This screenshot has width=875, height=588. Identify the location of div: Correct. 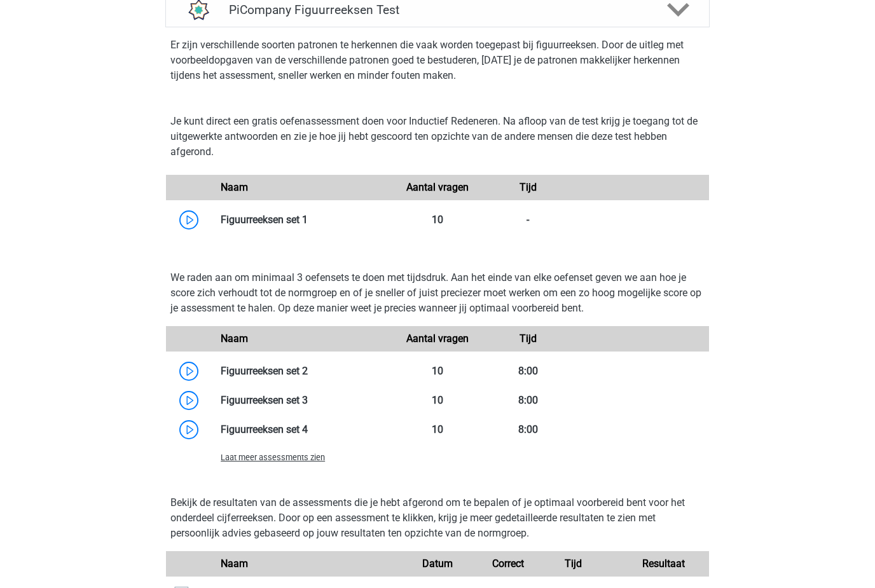
(504, 563).